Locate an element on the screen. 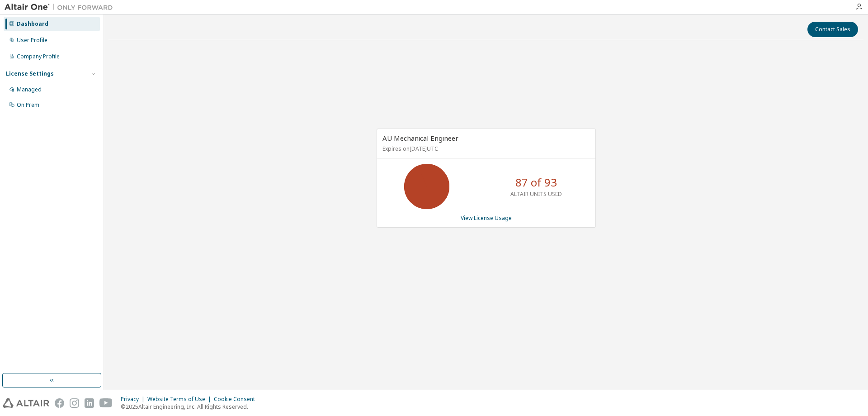 The width and height of the screenshot is (868, 416). div: User Profile is located at coordinates (32, 40).